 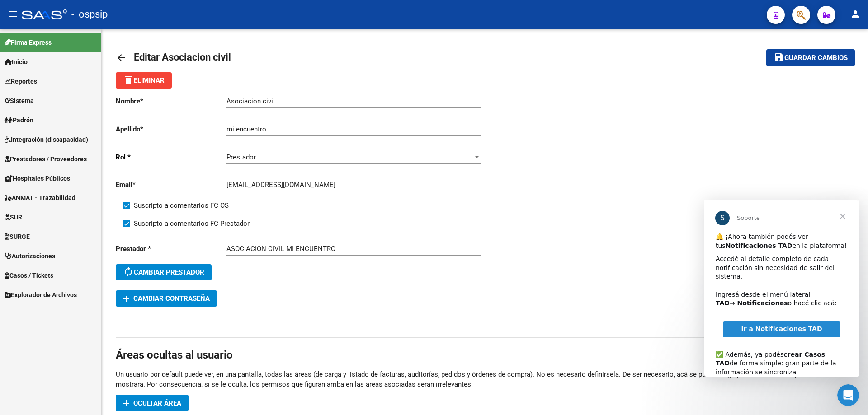 What do you see at coordinates (171, 101) in the screenshot?
I see `p: Nombre` at bounding box center [171, 101].